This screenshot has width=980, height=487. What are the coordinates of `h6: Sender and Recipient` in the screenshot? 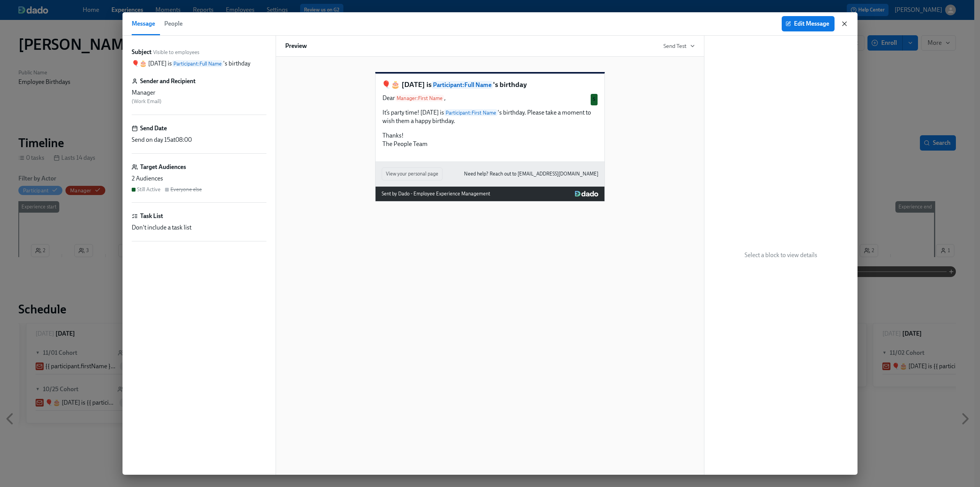 It's located at (168, 81).